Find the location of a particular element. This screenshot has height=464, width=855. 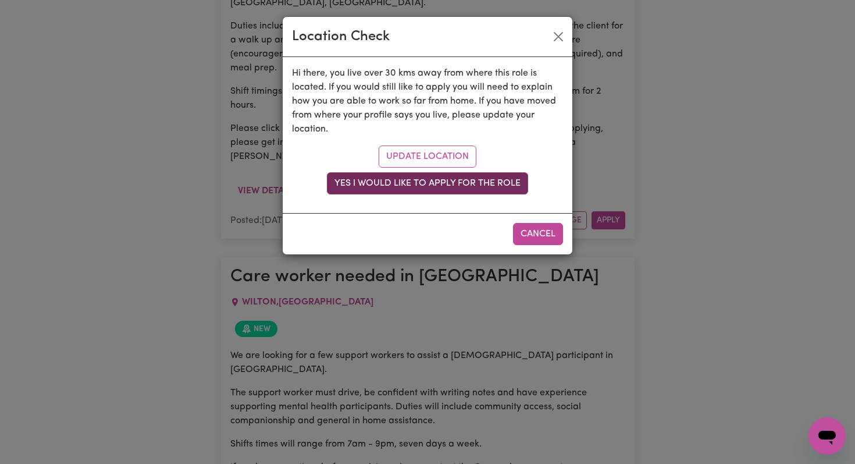

button: Cancel is located at coordinates (538, 234).